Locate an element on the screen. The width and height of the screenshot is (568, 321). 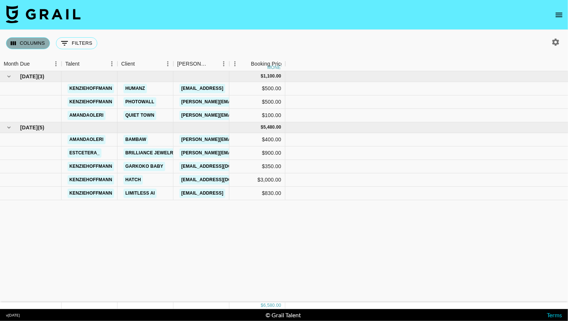
div: 1,100.00 is located at coordinates (272, 76).